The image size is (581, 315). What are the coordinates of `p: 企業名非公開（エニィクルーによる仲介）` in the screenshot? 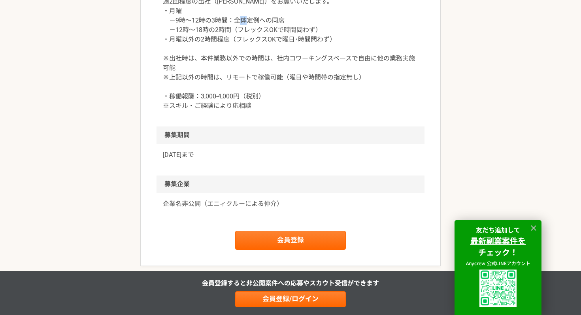 It's located at (291, 204).